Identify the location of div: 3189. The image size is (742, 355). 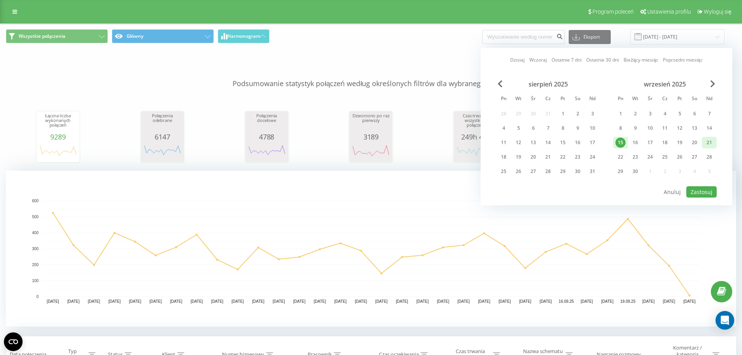
(371, 137).